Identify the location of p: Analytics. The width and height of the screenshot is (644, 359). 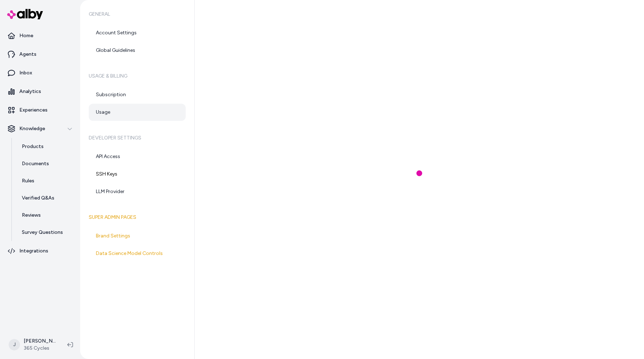
(30, 92).